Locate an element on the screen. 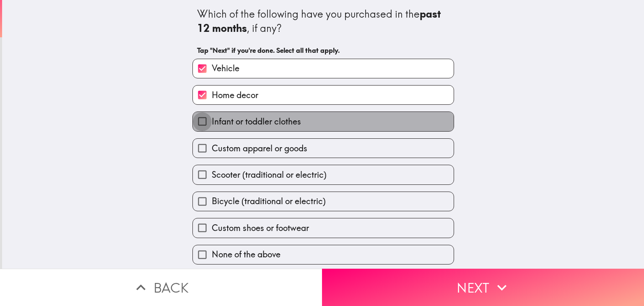  button: Custom apparel or goods is located at coordinates (323, 148).